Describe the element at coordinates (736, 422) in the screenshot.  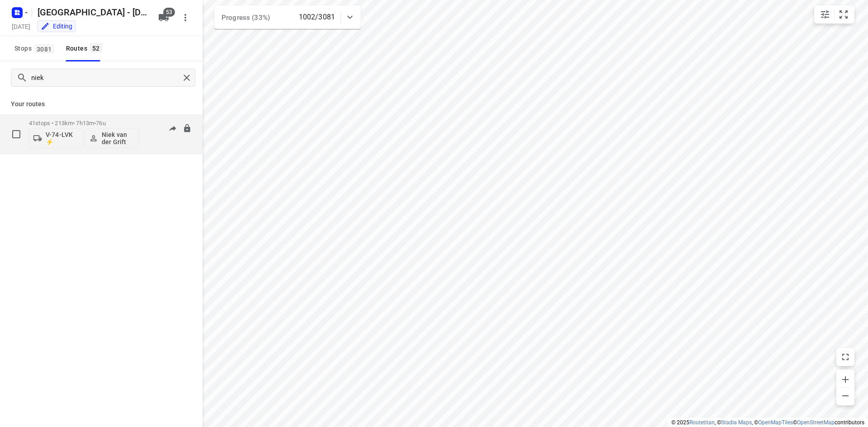
I see `a: Stadia Maps` at that location.